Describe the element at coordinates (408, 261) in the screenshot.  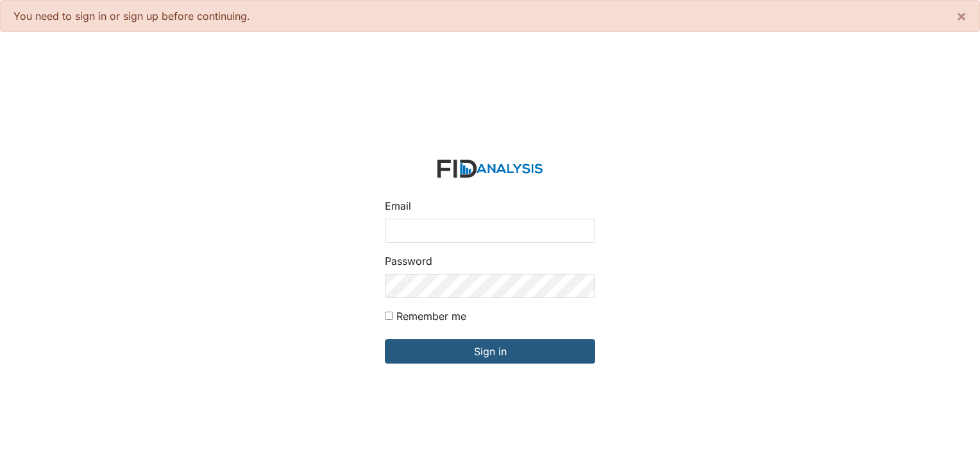
I see `label: Password` at that location.